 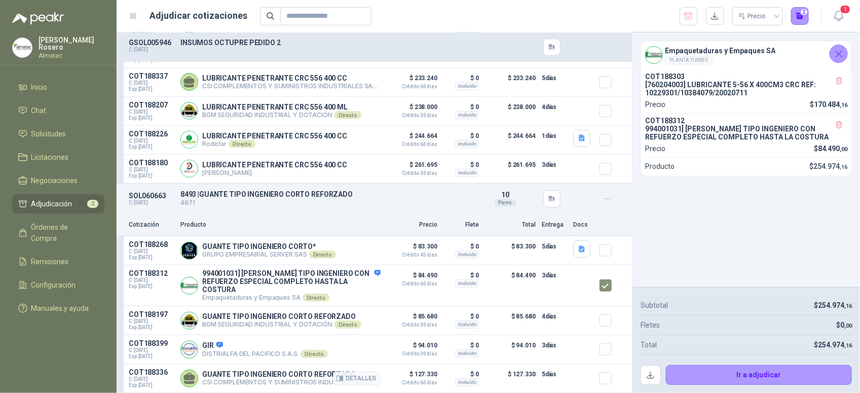 I want to click on span: 2, so click(x=93, y=204).